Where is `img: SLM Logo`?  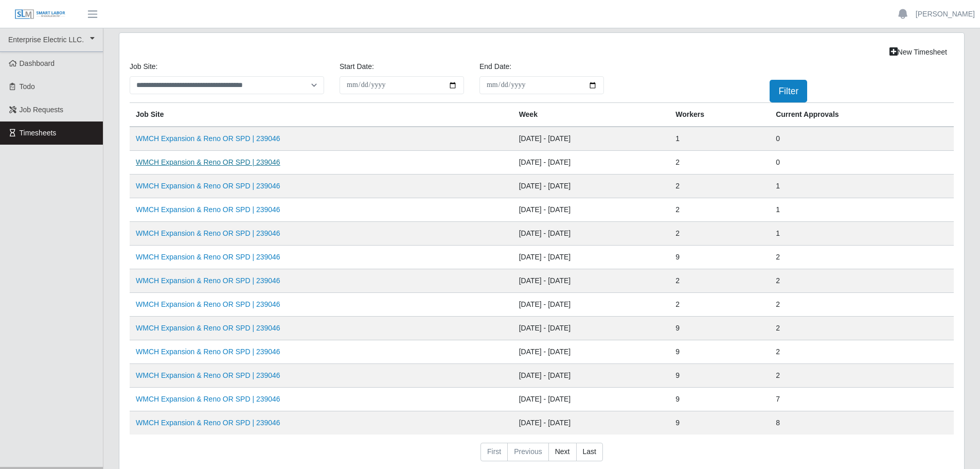
img: SLM Logo is located at coordinates (40, 15).